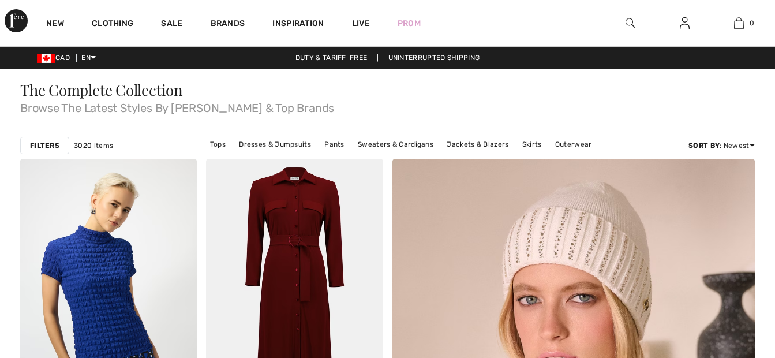 The image size is (775, 358). I want to click on span: CAD, so click(55, 58).